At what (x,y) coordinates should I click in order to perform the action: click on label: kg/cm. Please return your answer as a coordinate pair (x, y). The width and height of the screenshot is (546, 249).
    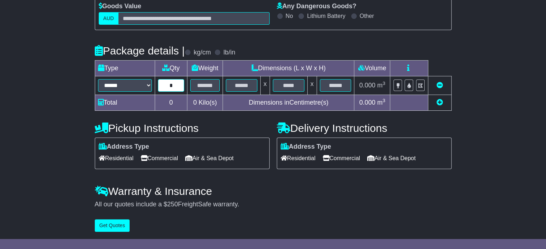
    Looking at the image, I should click on (202, 53).